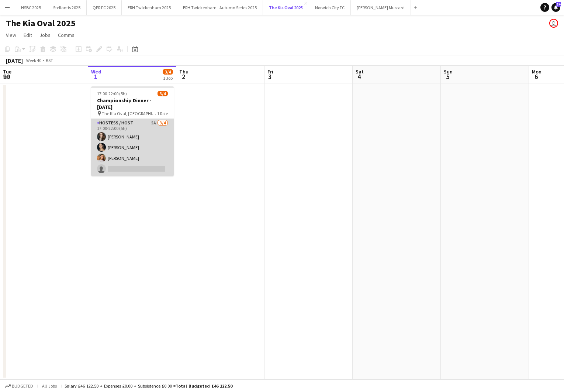  I want to click on span: Edit, so click(27, 35).